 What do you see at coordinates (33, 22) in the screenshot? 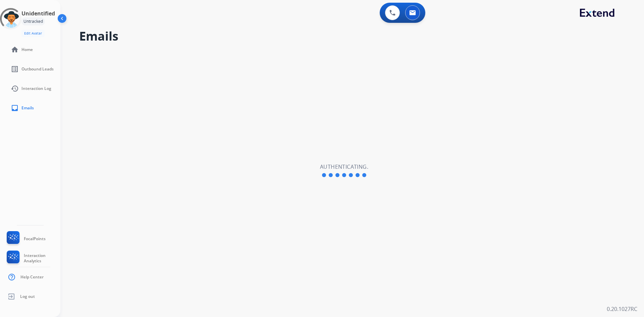
I see `div: Untracked` at bounding box center [33, 22].